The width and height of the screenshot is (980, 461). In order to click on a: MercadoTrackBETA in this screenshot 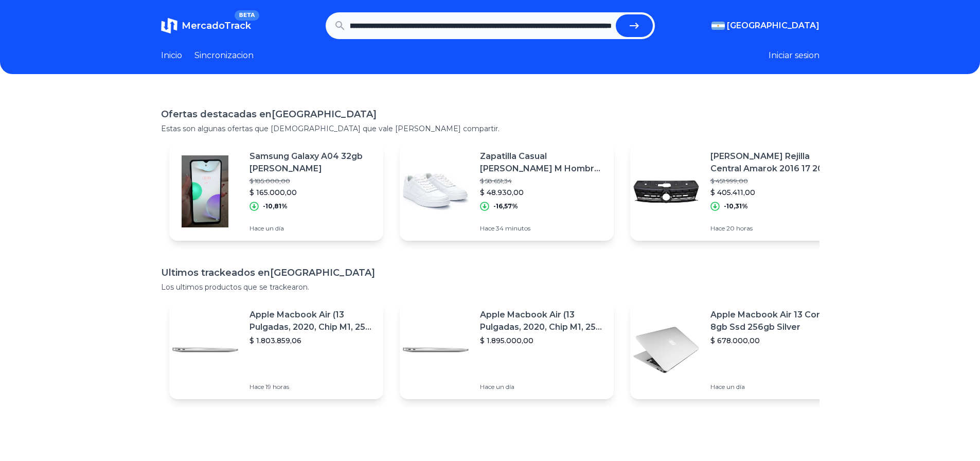, I will do `click(206, 26)`.